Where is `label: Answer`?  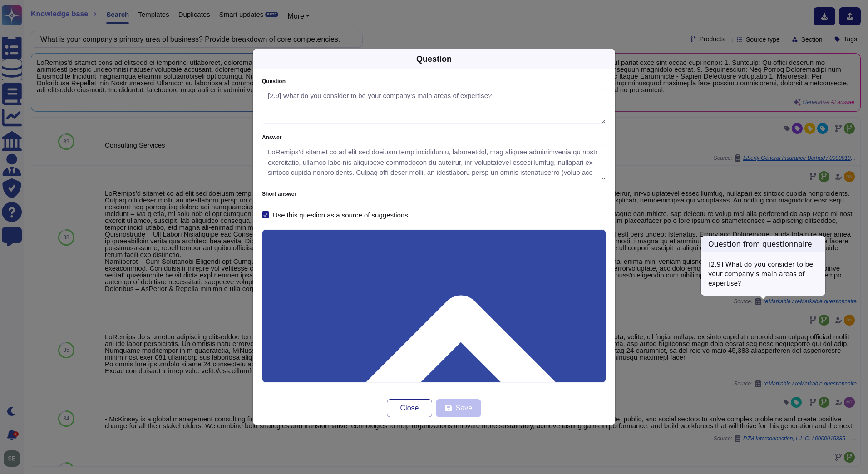 label: Answer is located at coordinates (434, 137).